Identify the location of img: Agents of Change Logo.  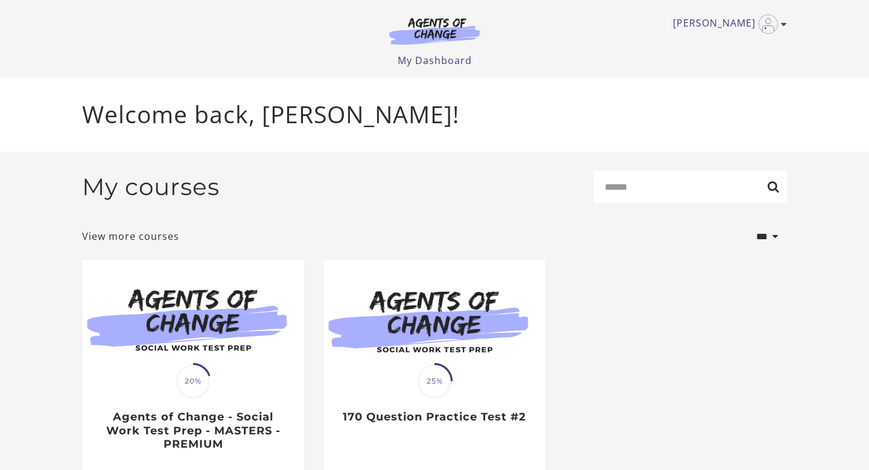
(435, 31).